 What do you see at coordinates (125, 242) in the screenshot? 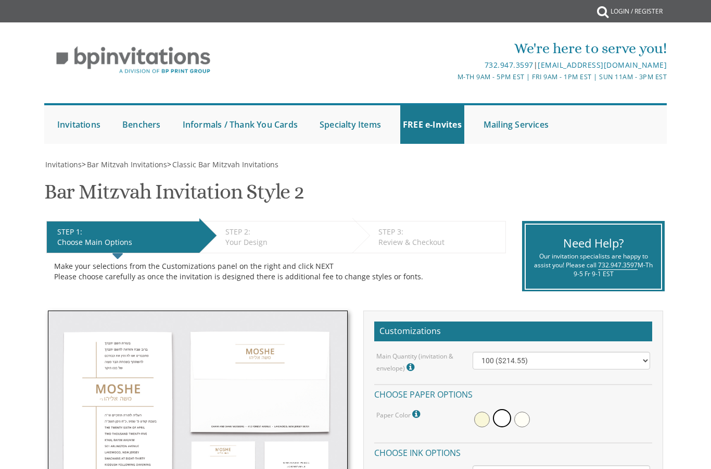
I see `div: Choose Main Options` at bounding box center [125, 242].